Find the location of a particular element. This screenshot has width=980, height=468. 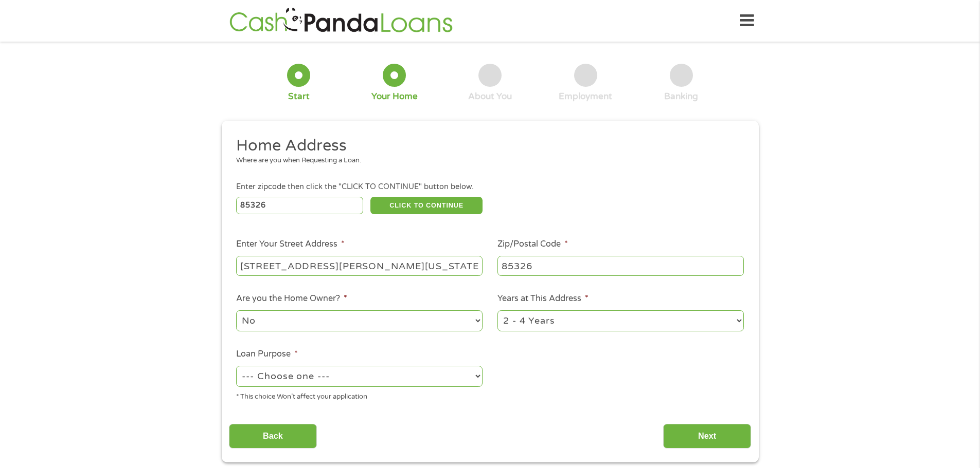

div: Where are you when Requesting a Loan. is located at coordinates (486, 161).